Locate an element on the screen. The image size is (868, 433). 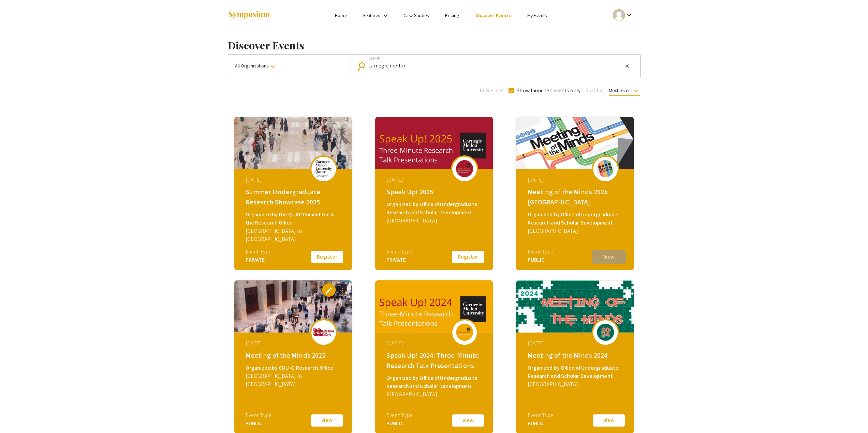
img: meeting-of-the-minds-2025-pittsburgh_eventCoverPhoto_403b15__thumb.png is located at coordinates (575, 143).